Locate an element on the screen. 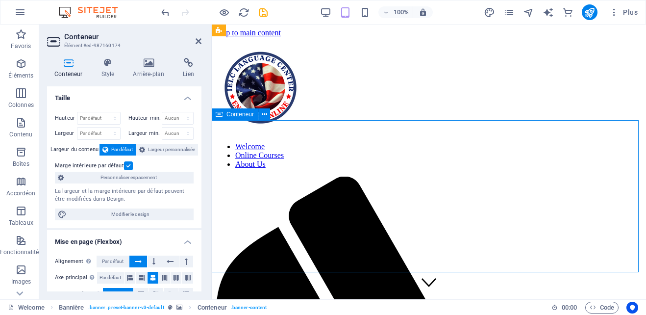 This screenshot has width=646, height=315. h4: Style is located at coordinates (109, 68).